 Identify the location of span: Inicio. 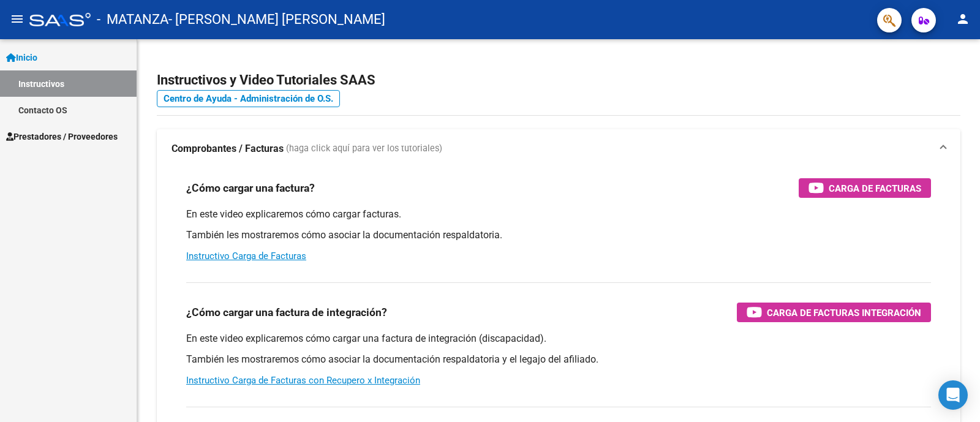
(22, 58).